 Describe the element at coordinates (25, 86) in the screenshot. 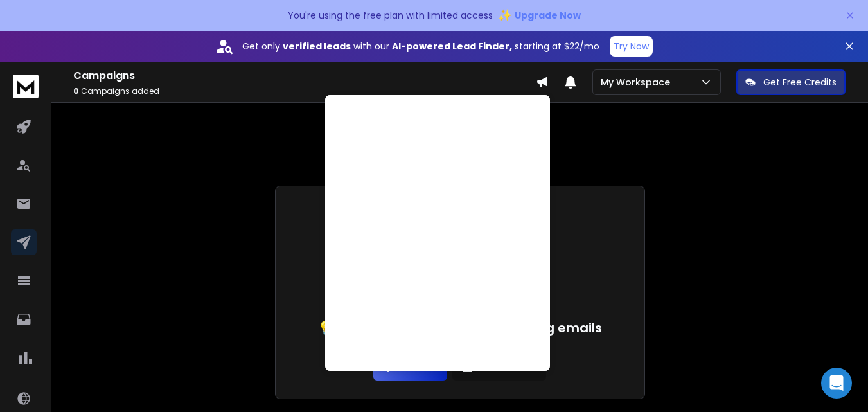

I see `img: logo` at that location.